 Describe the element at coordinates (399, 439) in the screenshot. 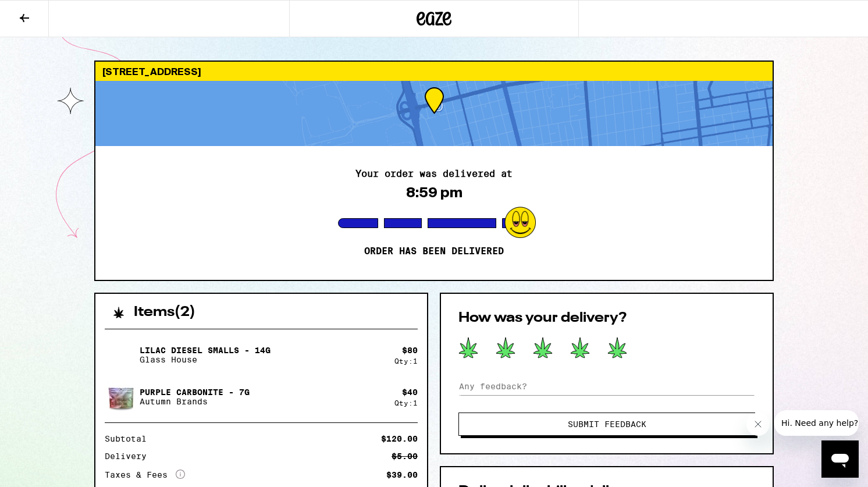

I see `div: $120.00` at that location.